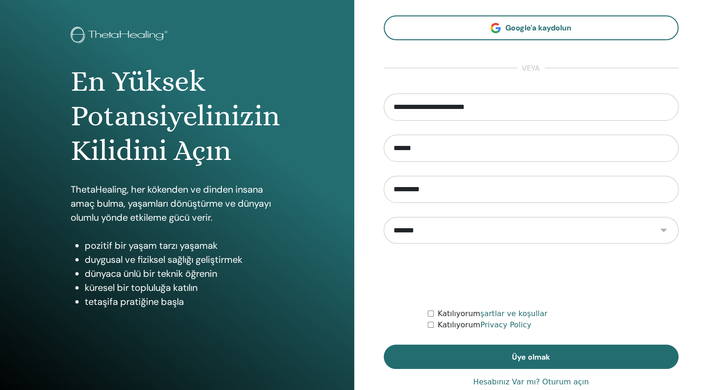  What do you see at coordinates (184, 274) in the screenshot?
I see `li: dünyaca ünlü bir teknik öğrenin` at bounding box center [184, 274].